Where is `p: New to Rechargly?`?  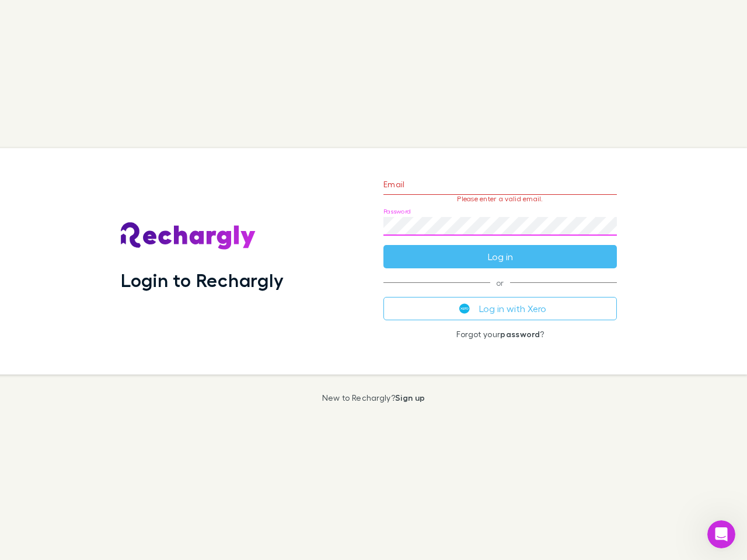
p: New to Rechargly? is located at coordinates (373, 398).